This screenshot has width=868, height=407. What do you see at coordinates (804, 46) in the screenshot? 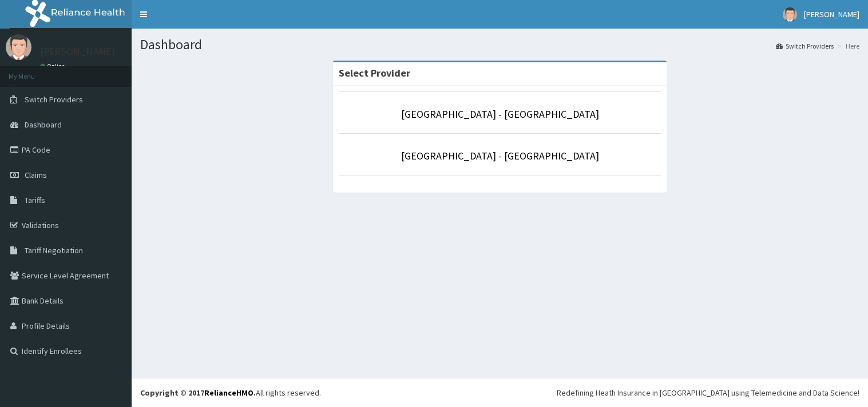
I see `a: Switch Providers` at bounding box center [804, 46].